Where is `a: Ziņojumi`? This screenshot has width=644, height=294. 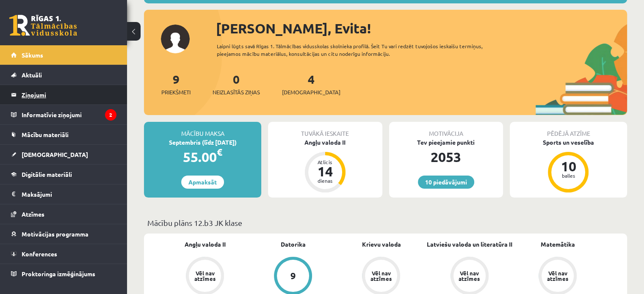 a: Ziņojumi is located at coordinates (63, 95).